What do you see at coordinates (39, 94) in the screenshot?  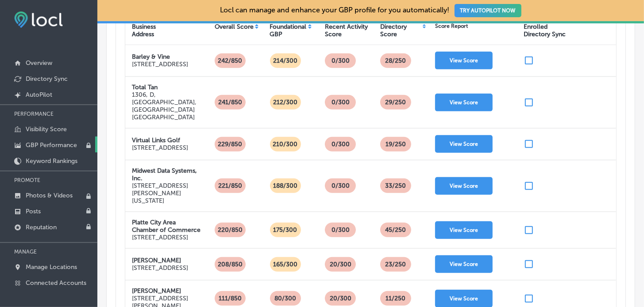 I see `p: AutoPilot` at bounding box center [39, 94].